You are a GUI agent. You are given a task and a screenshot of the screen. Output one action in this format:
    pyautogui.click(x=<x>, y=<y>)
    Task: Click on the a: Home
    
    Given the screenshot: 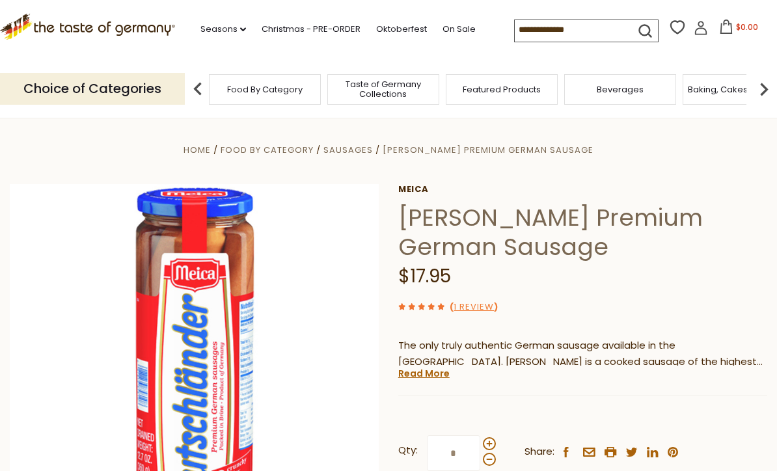 What is the action you would take?
    pyautogui.click(x=197, y=150)
    